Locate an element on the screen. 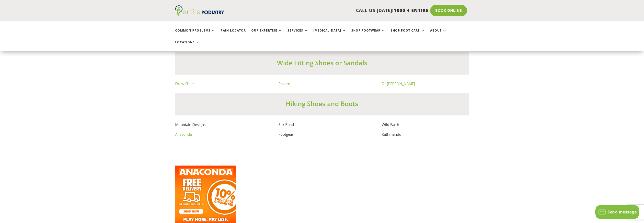 The height and width of the screenshot is (223, 644). a: Anaconda is located at coordinates (184, 134).